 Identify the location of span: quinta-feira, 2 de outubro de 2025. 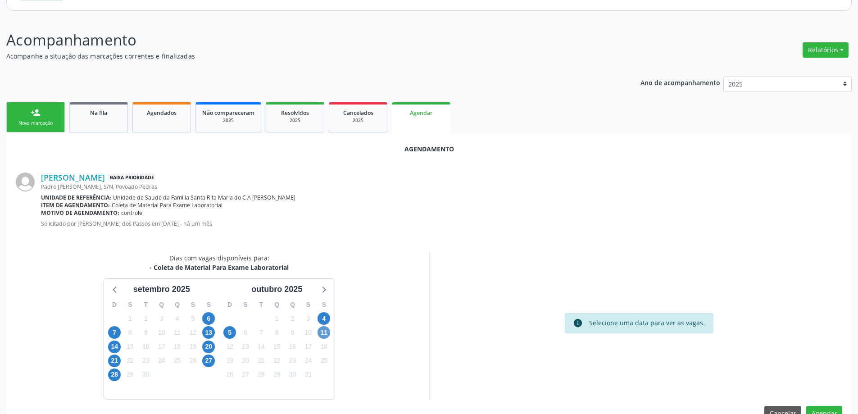
(293, 318).